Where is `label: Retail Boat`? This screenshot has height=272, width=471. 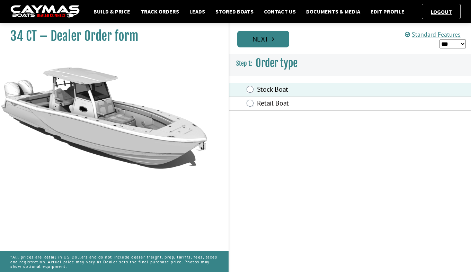
label: Retail Boat is located at coordinates (321, 104).